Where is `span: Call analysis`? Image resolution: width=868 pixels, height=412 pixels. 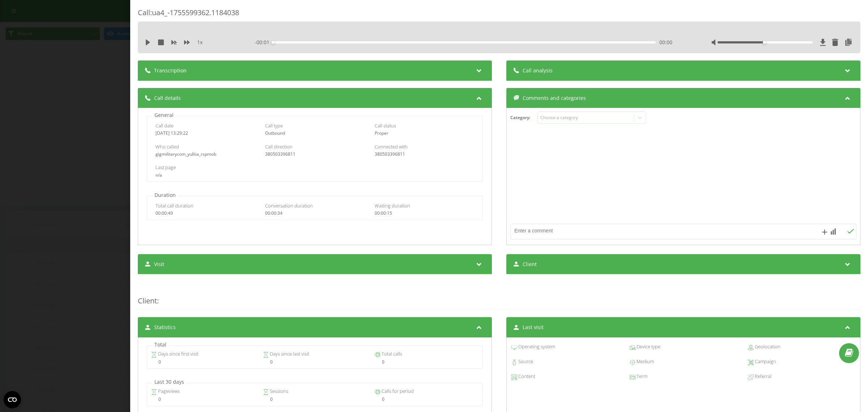
span: Call analysis is located at coordinates (537, 71).